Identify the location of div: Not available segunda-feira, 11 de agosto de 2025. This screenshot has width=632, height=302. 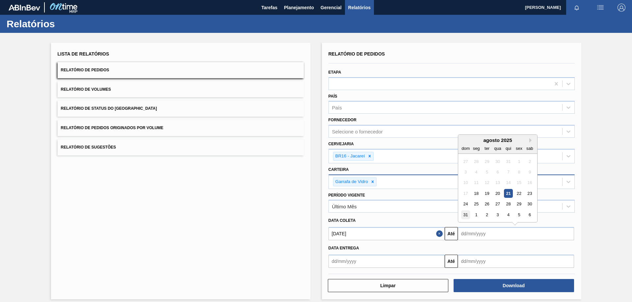
(476, 183).